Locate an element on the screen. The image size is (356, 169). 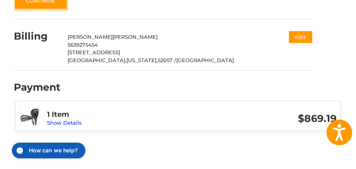
span: 52057 / is located at coordinates (167, 60).